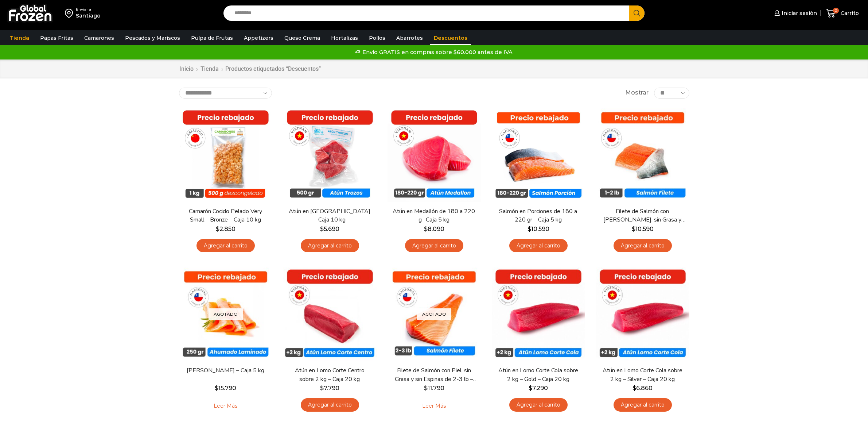 The image size is (868, 431). Describe the element at coordinates (212, 38) in the screenshot. I see `a: Pulpa de Frutas` at that location.